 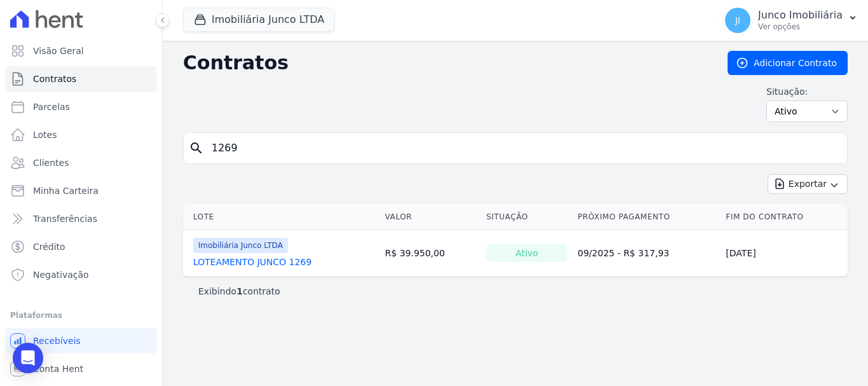 I want to click on span: Parcelas, so click(x=51, y=107).